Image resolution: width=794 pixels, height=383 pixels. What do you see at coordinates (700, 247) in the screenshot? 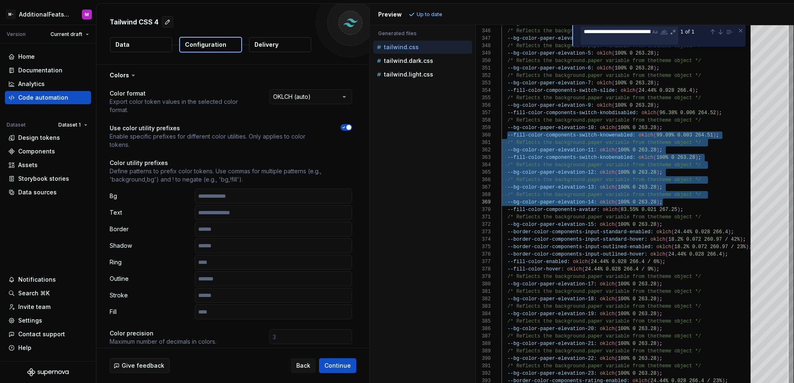
I see `span: 0.072` at bounding box center [700, 247].